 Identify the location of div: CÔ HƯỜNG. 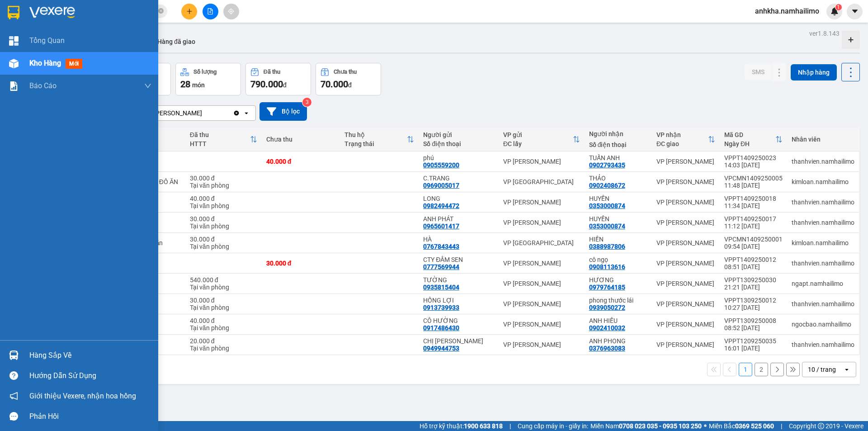
(458, 321).